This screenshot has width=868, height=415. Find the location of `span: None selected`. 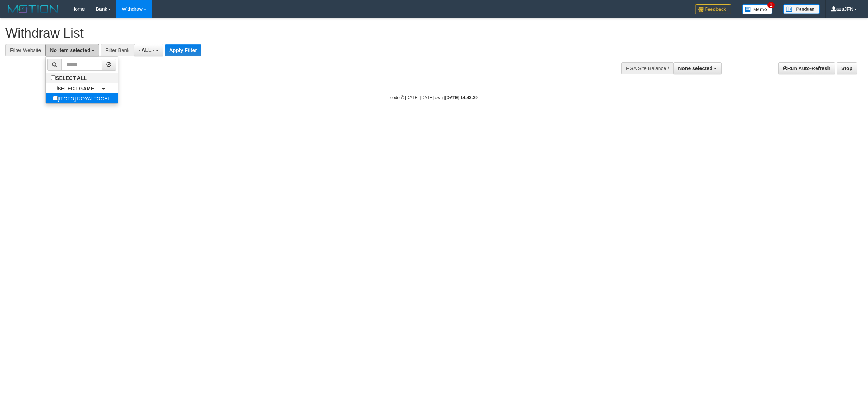

span: None selected is located at coordinates (695, 68).